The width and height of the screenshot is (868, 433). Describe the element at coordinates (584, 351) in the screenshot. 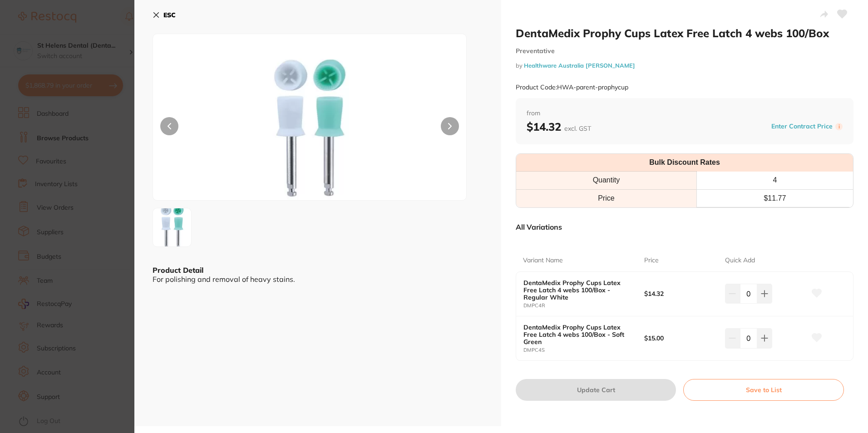

I see `small: DMPC4S` at that location.